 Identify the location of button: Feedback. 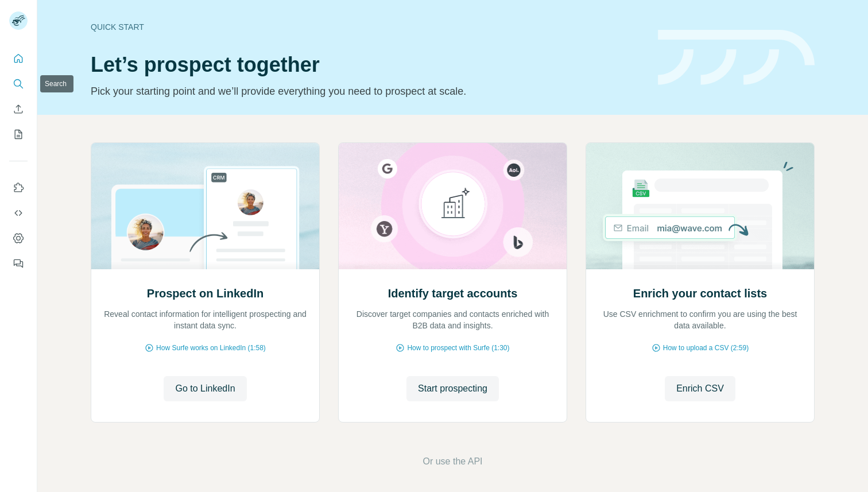
(18, 264).